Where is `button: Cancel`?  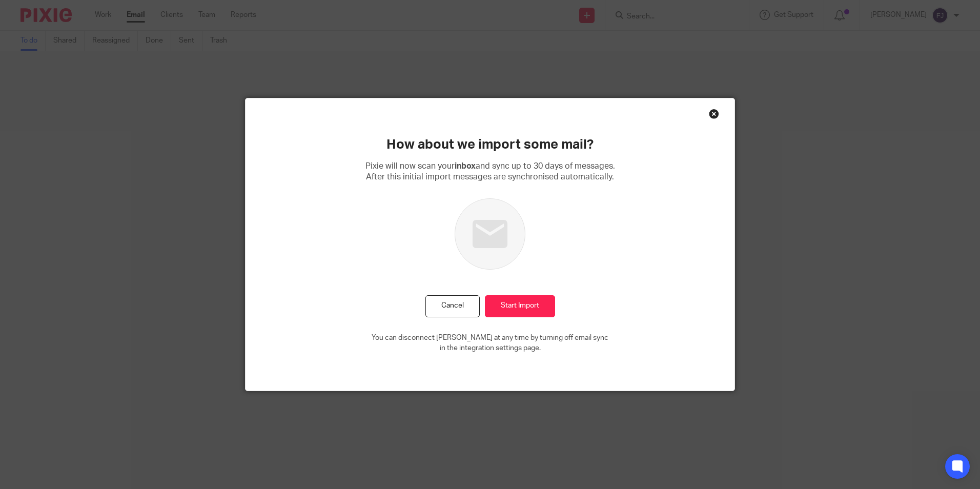 button: Cancel is located at coordinates (453, 306).